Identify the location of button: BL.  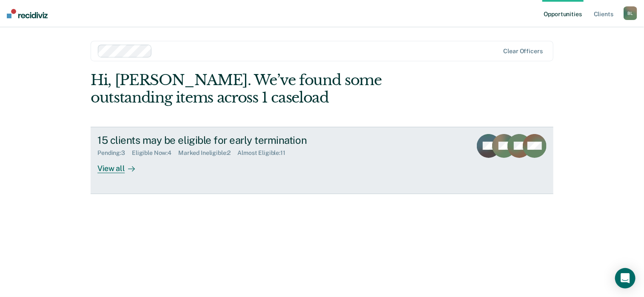
(630, 13).